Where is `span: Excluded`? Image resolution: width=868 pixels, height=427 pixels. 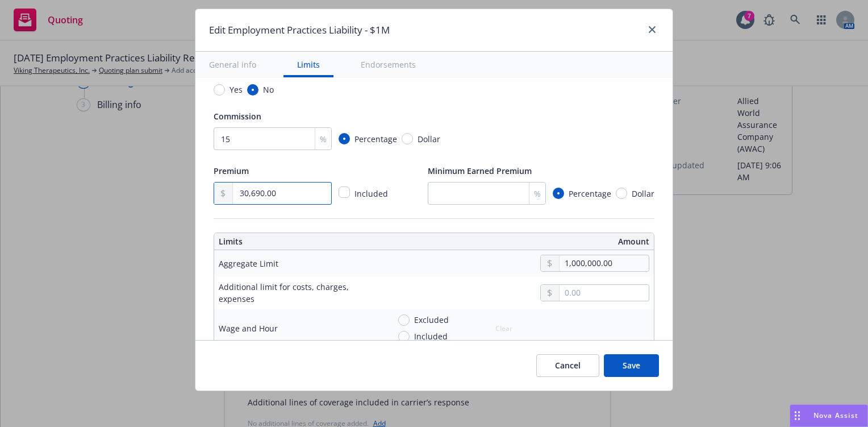
span: Excluded is located at coordinates (431, 319).